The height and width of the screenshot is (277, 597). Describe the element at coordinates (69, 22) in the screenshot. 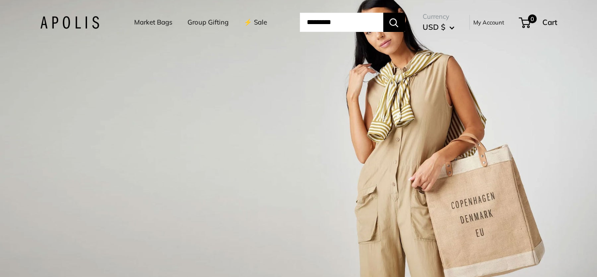

I see `img: Apolis` at that location.